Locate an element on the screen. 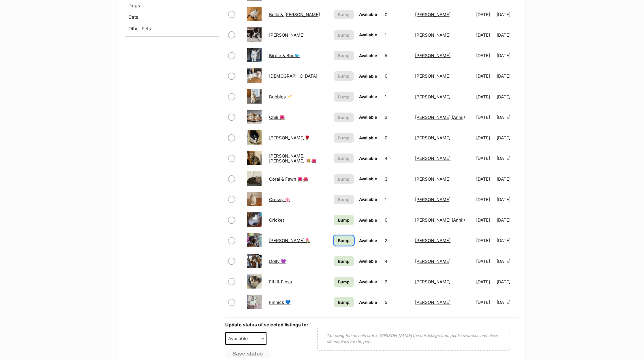 The image size is (644, 361). td: 5 is located at coordinates (397, 55).